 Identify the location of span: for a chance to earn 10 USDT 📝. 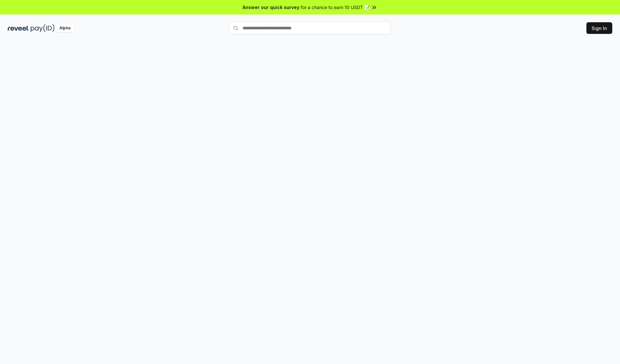
(335, 7).